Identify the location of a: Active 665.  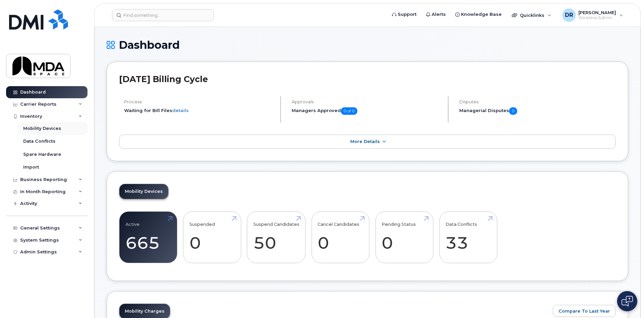
(148, 237).